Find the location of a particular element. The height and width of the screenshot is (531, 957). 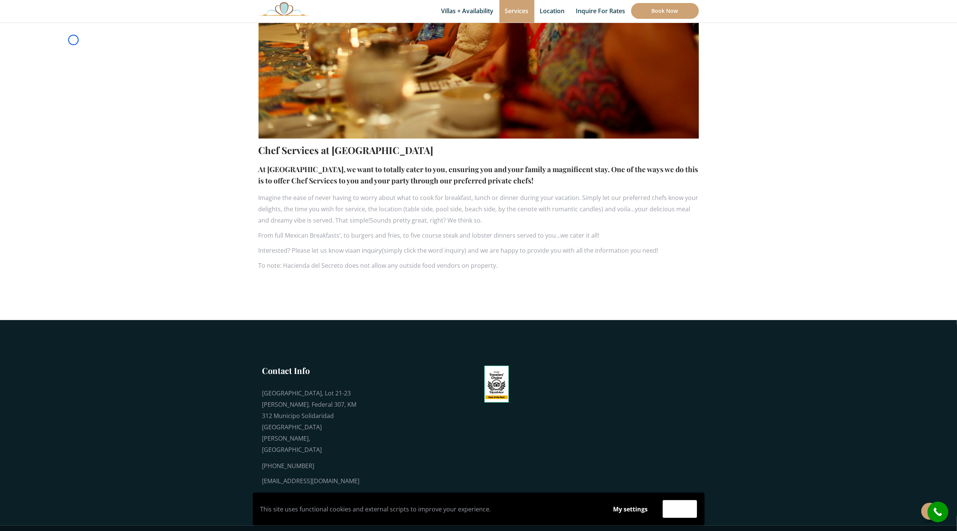

p: Imagine the ease of never having to worry about what to cook for breakfast, lunch or dinner durin... is located at coordinates (479, 209).